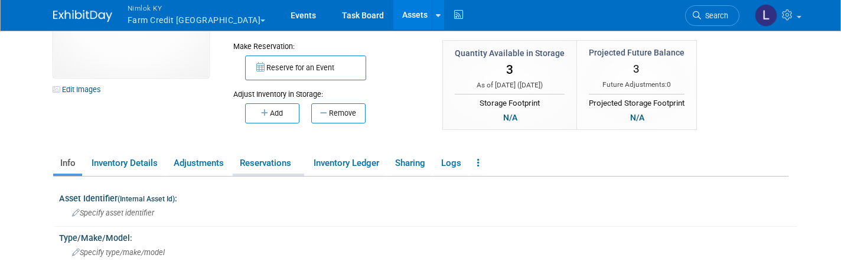 This screenshot has height=261, width=841. Describe the element at coordinates (428, 236) in the screenshot. I see `div: Type/Make/Model:` at that location.